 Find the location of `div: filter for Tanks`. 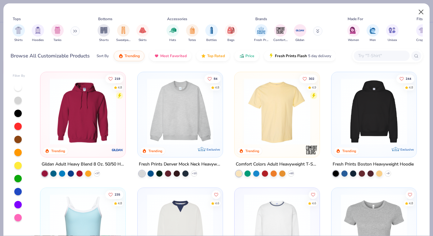

div: filter for Tanks is located at coordinates (57, 33).